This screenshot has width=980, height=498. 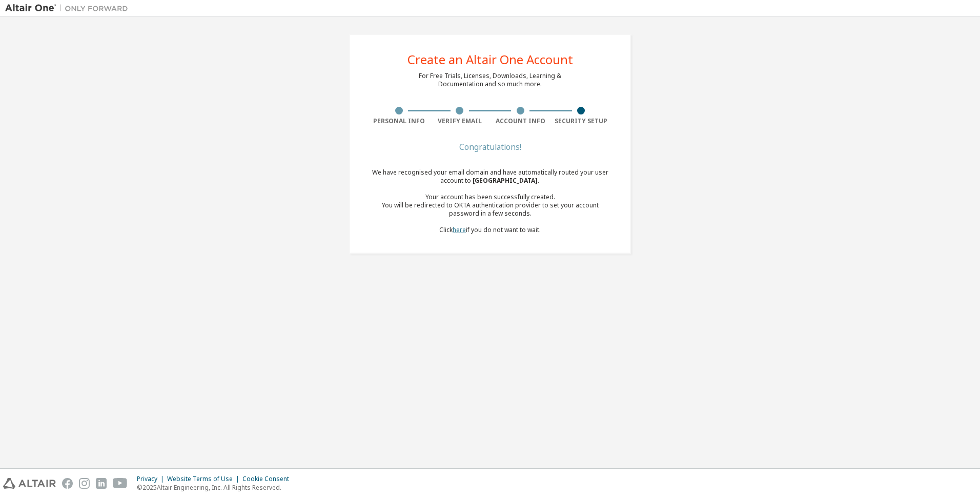 What do you see at coordinates (490, 59) in the screenshot?
I see `div: Create an Altair One Account` at bounding box center [490, 59].